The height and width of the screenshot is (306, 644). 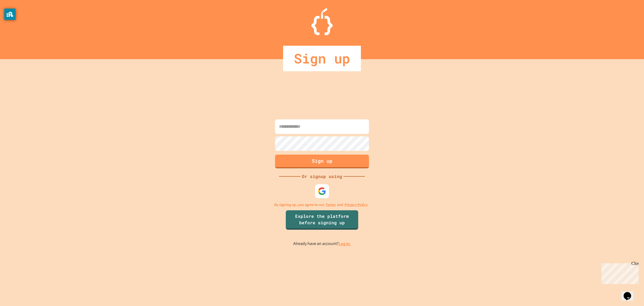 What do you see at coordinates (322, 22) in the screenshot?
I see `img: Logo.svg` at bounding box center [322, 22].